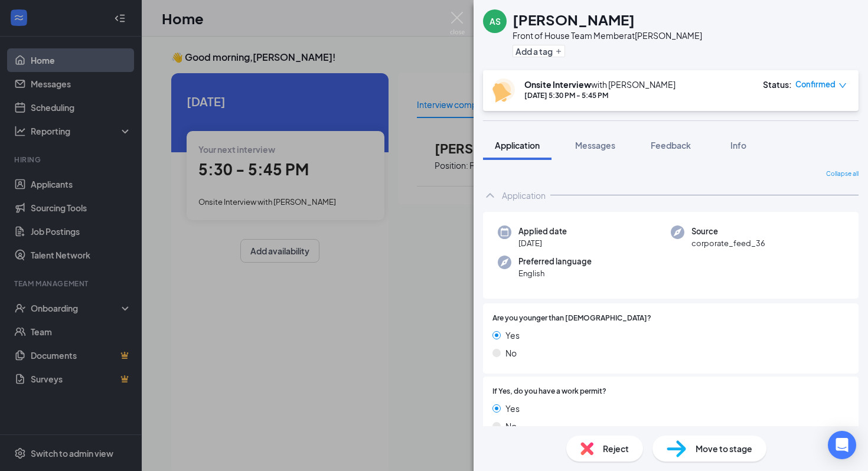 The image size is (868, 471). I want to click on span: Confirmed, so click(815, 84).